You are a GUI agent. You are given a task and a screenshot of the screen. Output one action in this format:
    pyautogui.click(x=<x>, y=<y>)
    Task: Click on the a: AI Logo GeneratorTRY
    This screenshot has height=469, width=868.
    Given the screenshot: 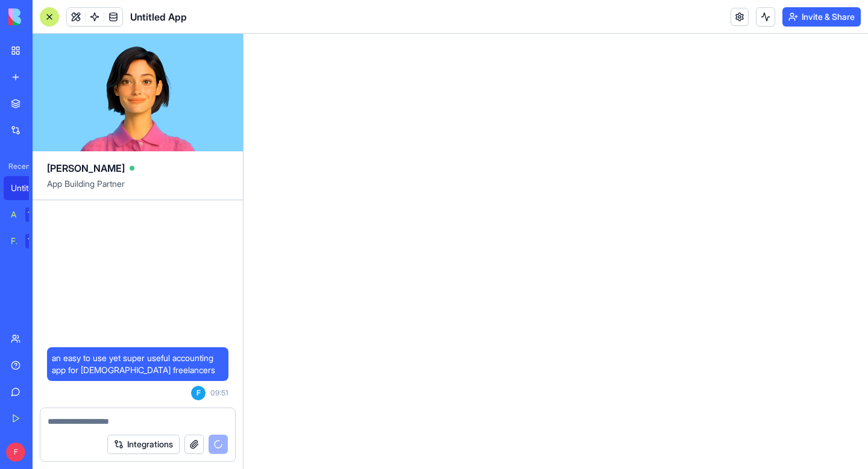 What is the action you would take?
    pyautogui.click(x=28, y=215)
    